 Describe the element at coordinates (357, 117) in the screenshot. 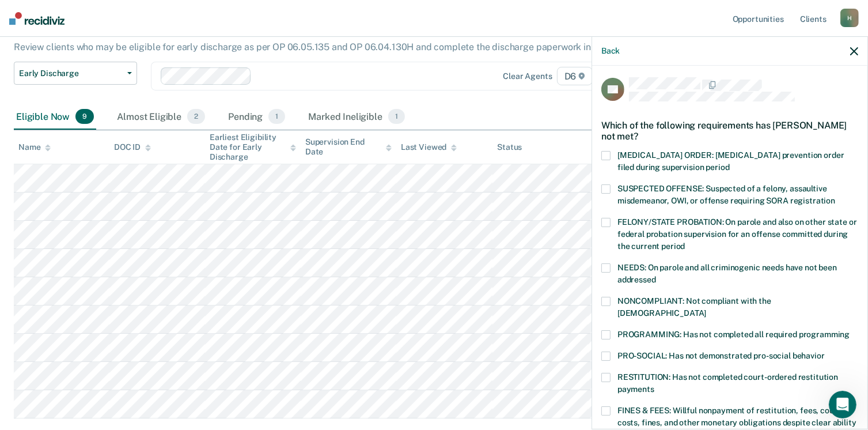

I see `div: Marked Ineligible` at that location.